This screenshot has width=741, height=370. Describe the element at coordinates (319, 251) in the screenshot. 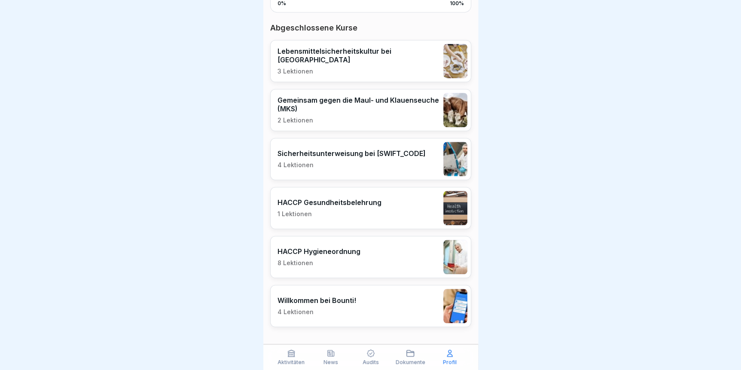

I see `p: HACCP Hygieneordnung` at that location.